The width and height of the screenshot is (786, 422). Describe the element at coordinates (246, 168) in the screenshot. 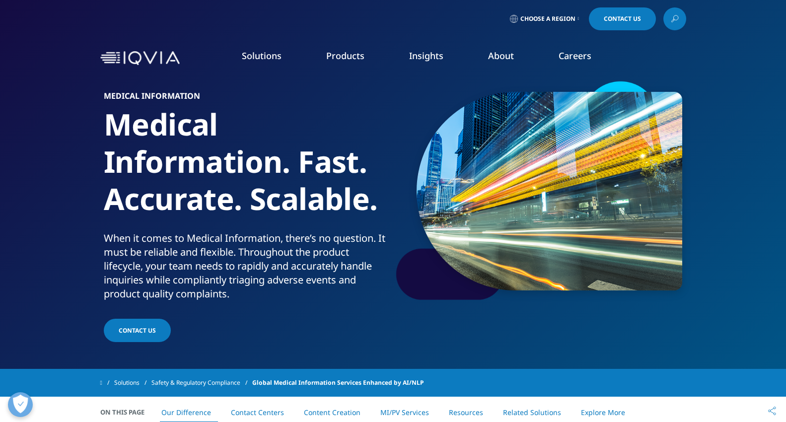

I see `h1: Medical Information. Fast. Accurate. Scalable.` at that location.